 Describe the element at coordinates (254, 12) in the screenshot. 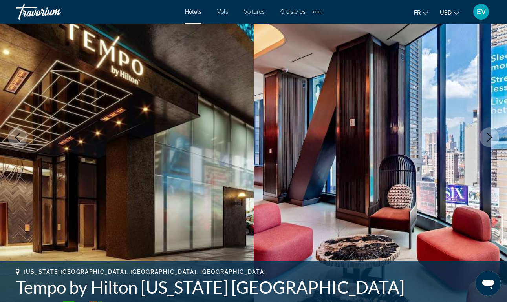

I see `span: Voitures` at that location.